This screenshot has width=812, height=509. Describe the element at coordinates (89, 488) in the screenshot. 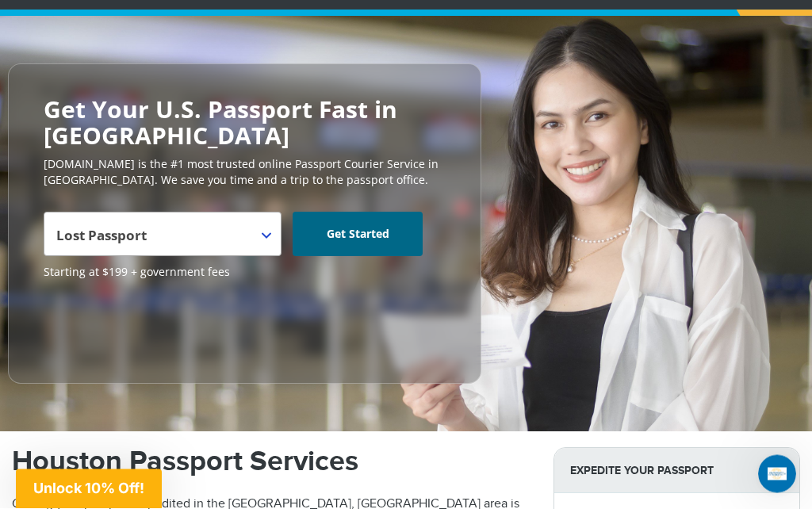

I see `span: Unlock 10% Off!` at that location.